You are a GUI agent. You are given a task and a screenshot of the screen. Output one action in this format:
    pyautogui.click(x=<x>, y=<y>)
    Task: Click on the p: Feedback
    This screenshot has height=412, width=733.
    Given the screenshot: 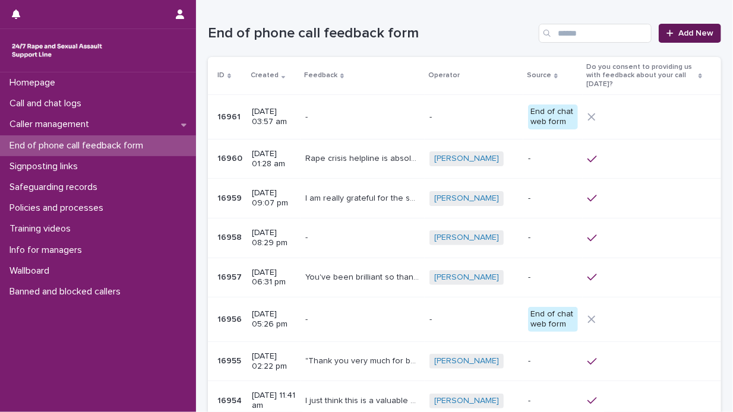 What is the action you would take?
    pyautogui.click(x=321, y=75)
    